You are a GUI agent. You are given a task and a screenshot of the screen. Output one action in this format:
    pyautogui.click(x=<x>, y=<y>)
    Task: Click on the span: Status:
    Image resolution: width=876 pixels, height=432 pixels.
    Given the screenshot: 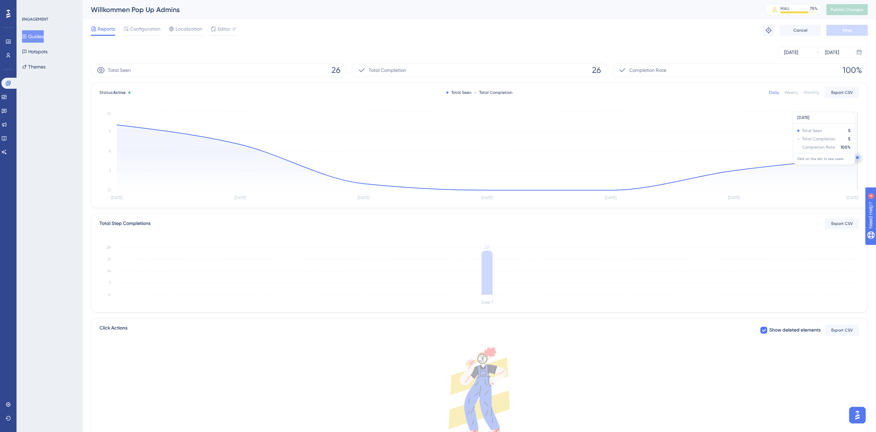 What is the action you would take?
    pyautogui.click(x=113, y=93)
    